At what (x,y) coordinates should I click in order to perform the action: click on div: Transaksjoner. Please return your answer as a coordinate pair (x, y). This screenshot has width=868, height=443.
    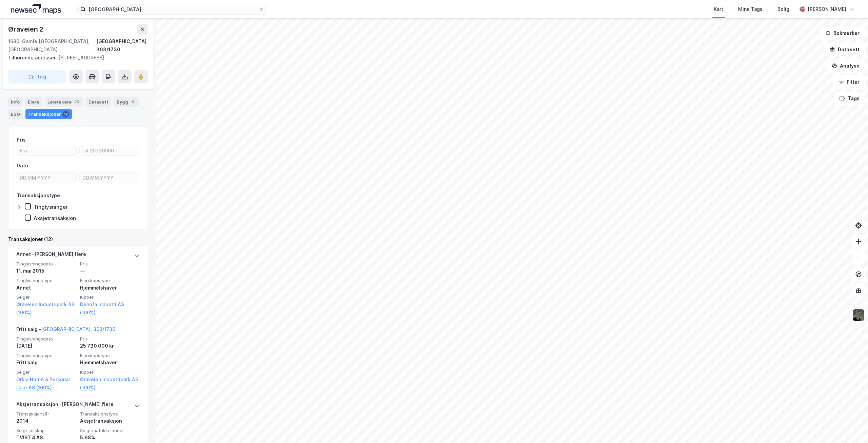
    Looking at the image, I should click on (49, 114).